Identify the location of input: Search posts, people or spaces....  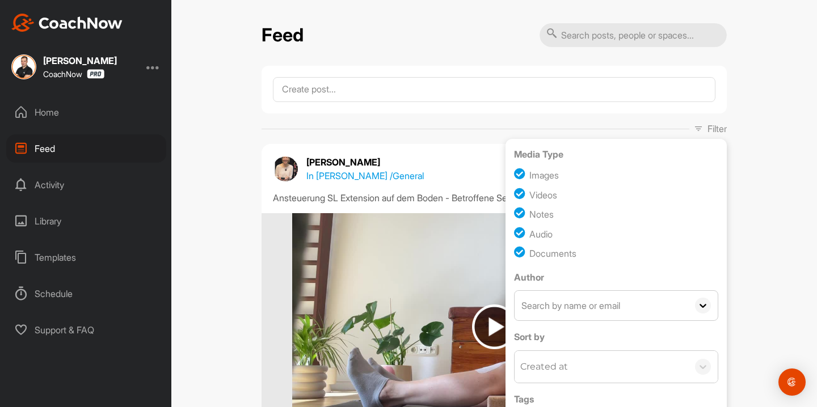
(633, 35).